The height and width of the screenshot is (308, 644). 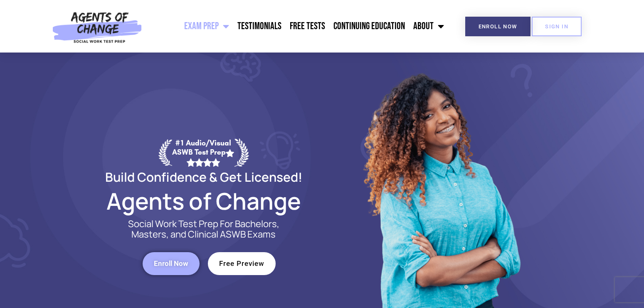 What do you see at coordinates (369, 26) in the screenshot?
I see `a: Continuing Education` at bounding box center [369, 26].